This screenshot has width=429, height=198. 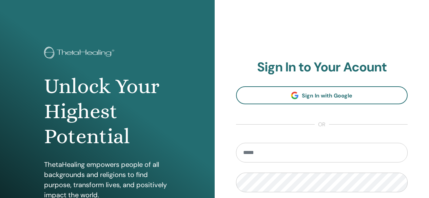 I want to click on span: or, so click(x=322, y=125).